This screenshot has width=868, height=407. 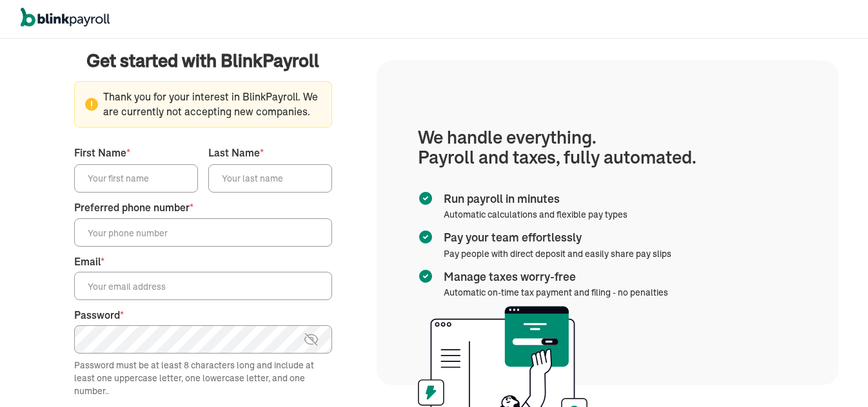 I want to click on span: Get started with BlinkPayroll, so click(x=203, y=60).